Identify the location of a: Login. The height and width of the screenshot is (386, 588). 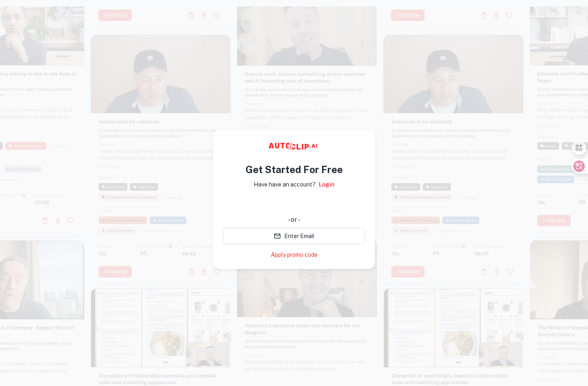
(326, 184).